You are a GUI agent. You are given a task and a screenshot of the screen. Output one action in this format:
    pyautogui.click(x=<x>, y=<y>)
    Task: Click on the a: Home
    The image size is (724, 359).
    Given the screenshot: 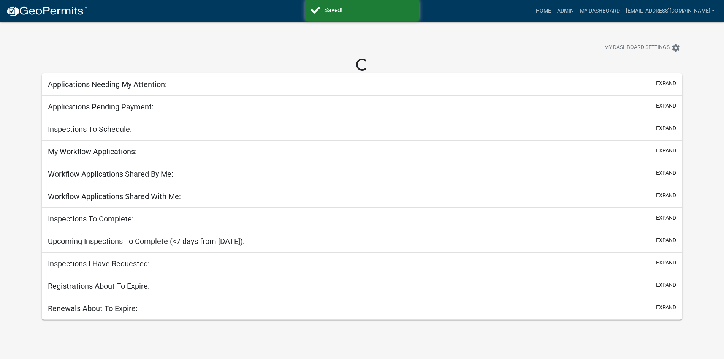 What is the action you would take?
    pyautogui.click(x=543, y=11)
    